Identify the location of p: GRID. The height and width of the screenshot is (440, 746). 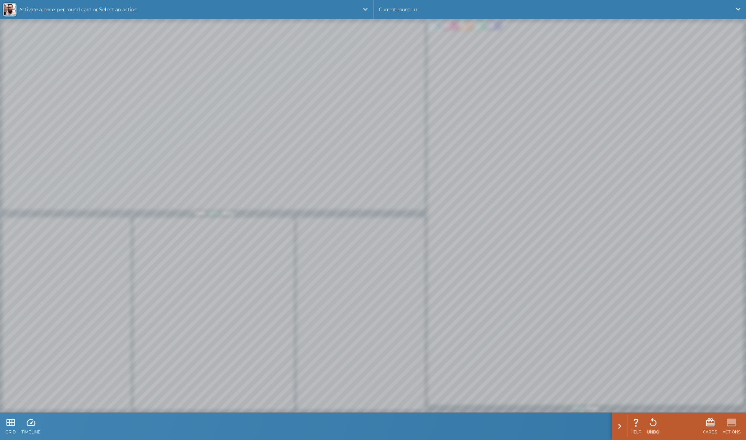
(11, 432).